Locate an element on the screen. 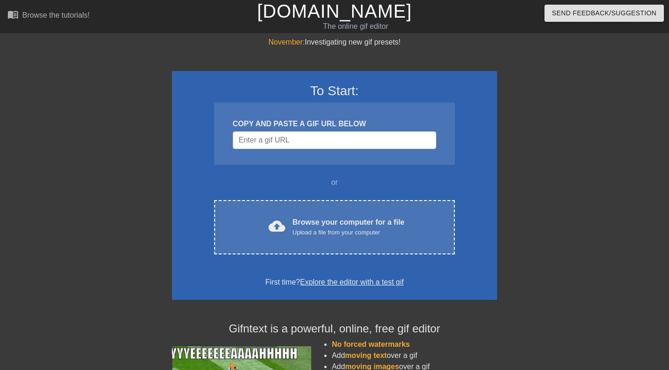 The width and height of the screenshot is (669, 370). a: Browse the tutorials! is located at coordinates (48, 16).